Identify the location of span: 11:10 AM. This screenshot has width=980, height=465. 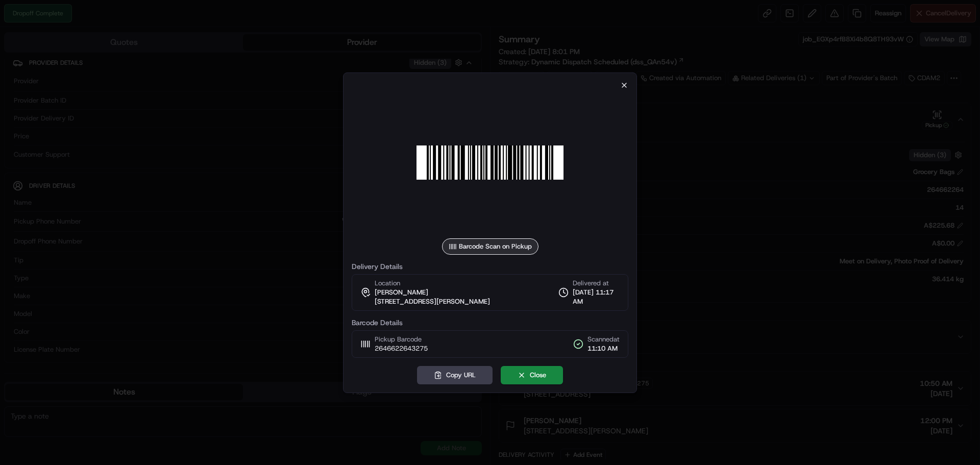
(603, 349).